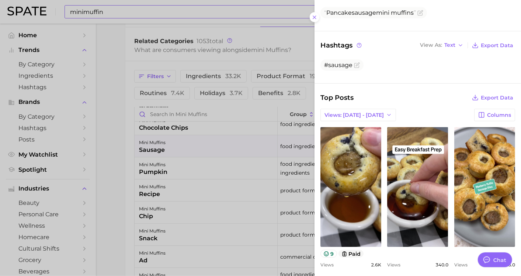  Describe the element at coordinates (329, 254) in the screenshot. I see `button: 9` at that location.